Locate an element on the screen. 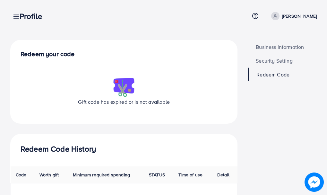  img: image is located at coordinates (314, 182).